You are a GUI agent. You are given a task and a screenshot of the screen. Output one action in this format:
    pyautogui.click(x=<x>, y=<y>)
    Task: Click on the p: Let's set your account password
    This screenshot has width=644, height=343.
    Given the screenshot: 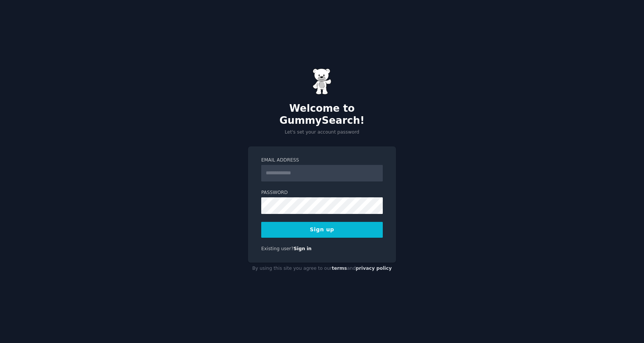 What is the action you would take?
    pyautogui.click(x=322, y=133)
    